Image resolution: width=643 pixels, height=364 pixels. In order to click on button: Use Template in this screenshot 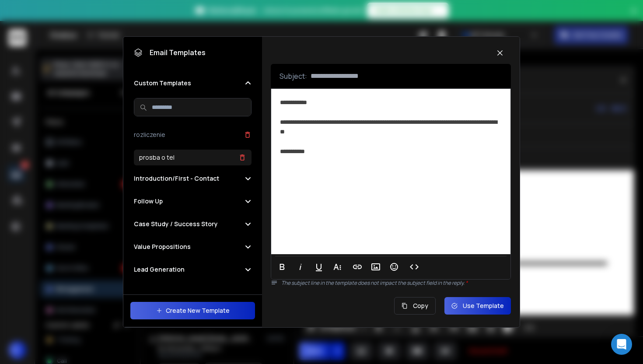, I will do `click(478, 306)`.